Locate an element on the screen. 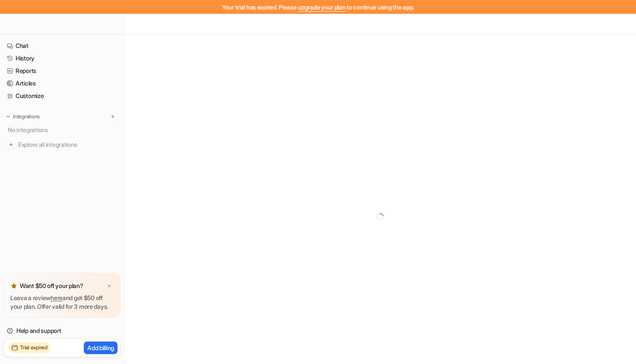 This screenshot has height=364, width=636. img: x is located at coordinates (110, 286).